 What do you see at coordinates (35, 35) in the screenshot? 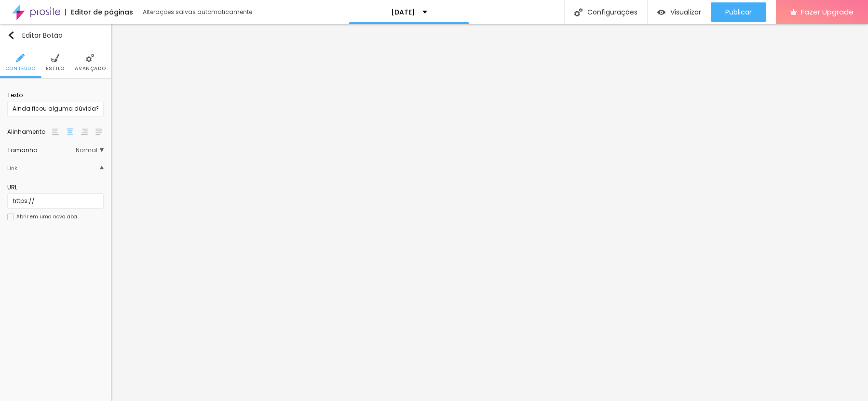
I see `div: Editar Botão` at bounding box center [35, 35].